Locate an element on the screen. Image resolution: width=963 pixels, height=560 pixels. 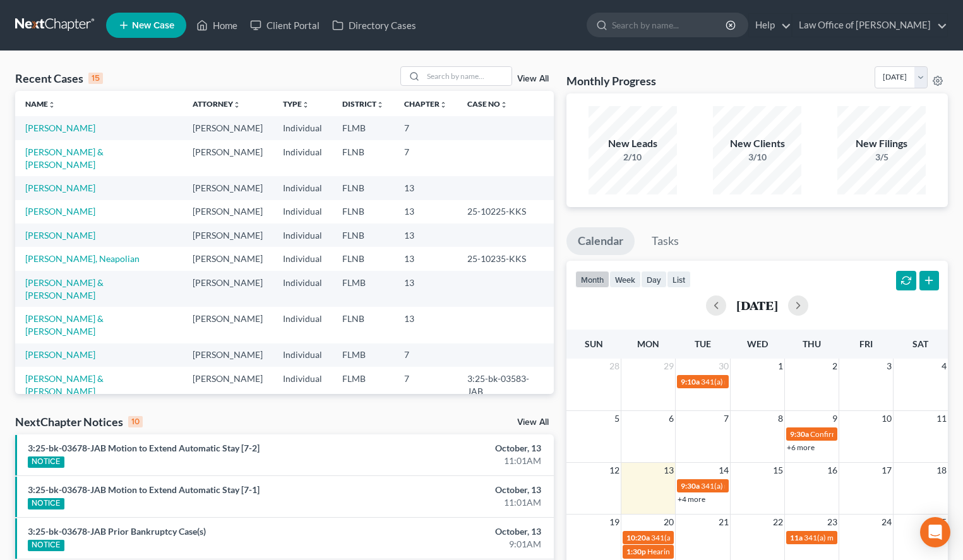
span: 10 is located at coordinates (887, 418).